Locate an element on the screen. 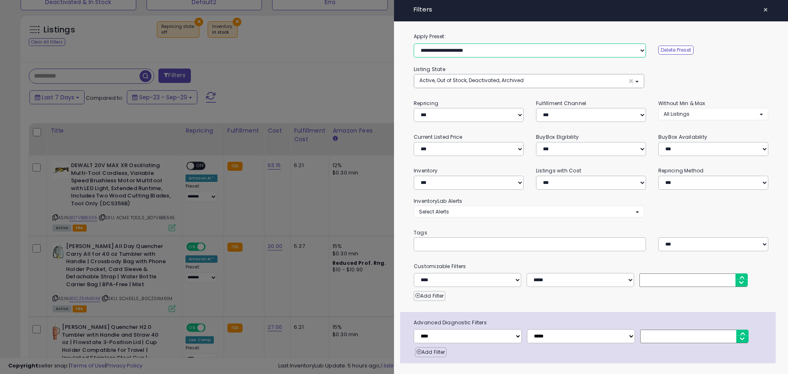  button: Active, Out of Stock, Deactivated, Archived × is located at coordinates (529, 81).